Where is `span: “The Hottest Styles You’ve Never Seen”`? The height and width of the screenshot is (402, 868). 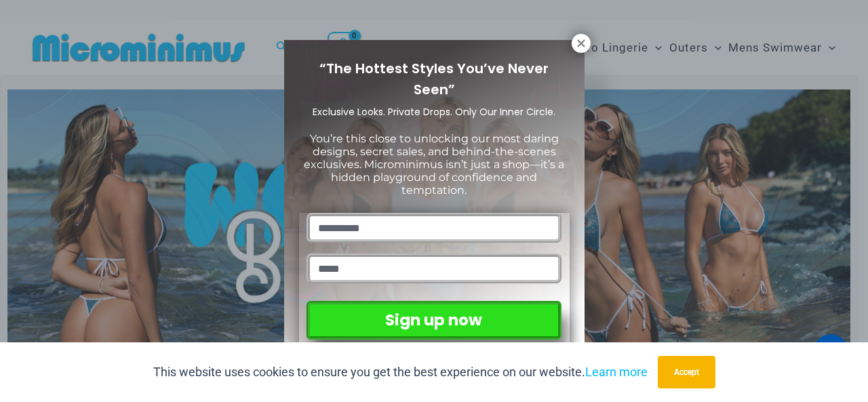
span: “The Hottest Styles You’ve Never Seen” is located at coordinates (434, 79).